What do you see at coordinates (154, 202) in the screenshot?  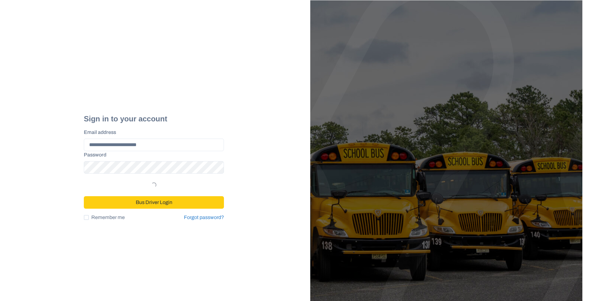 I see `button: Bus Driver Login` at bounding box center [154, 202].